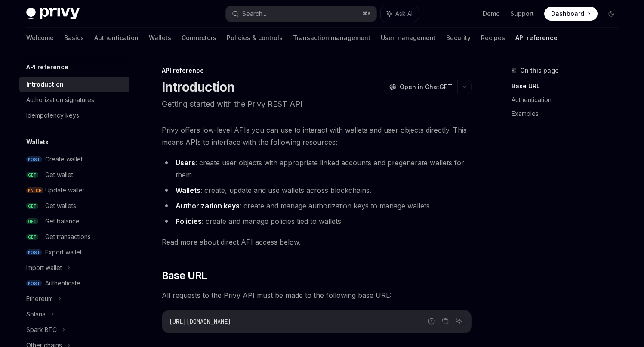 This screenshot has width=644, height=347. What do you see at coordinates (426, 87) in the screenshot?
I see `span: Open in ChatGPT` at bounding box center [426, 87].